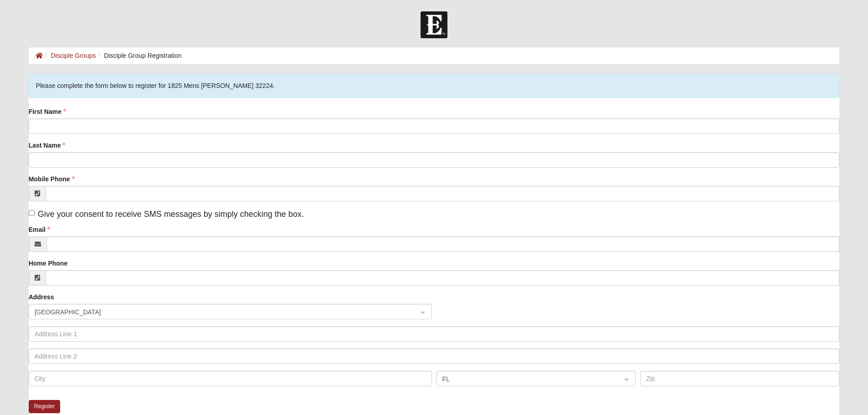  I want to click on img: Church of Eleven22 Logo, so click(434, 24).